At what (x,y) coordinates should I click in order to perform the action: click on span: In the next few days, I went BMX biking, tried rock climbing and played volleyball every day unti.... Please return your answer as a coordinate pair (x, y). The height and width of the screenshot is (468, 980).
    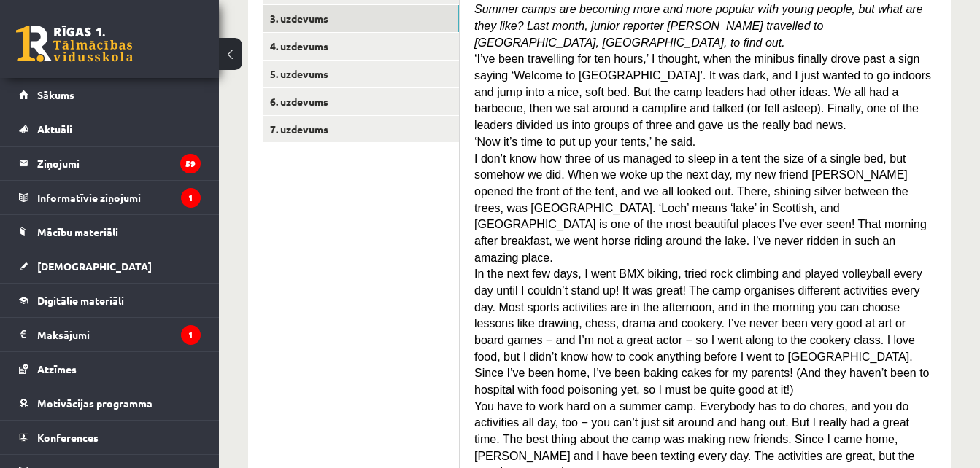
    Looking at the image, I should click on (701, 332).